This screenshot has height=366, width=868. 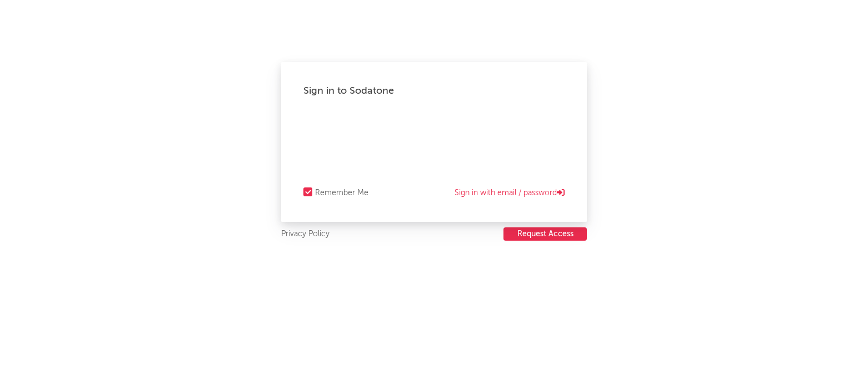 What do you see at coordinates (545, 235) in the screenshot?
I see `button: Request Access` at bounding box center [545, 235].